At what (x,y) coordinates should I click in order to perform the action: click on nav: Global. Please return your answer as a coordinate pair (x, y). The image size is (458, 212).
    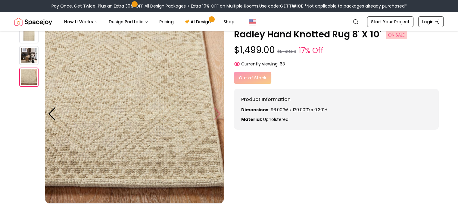
    Looking at the image, I should click on (229, 22).